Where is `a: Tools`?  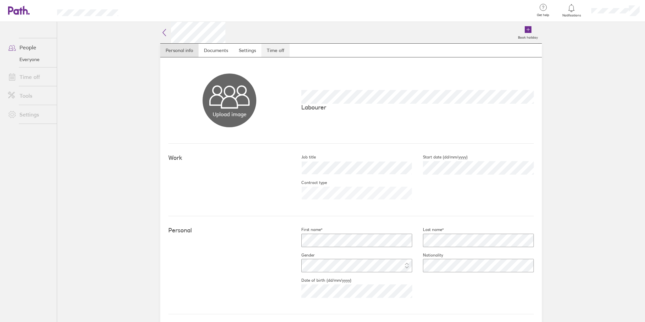 a: Tools is located at coordinates (30, 96).